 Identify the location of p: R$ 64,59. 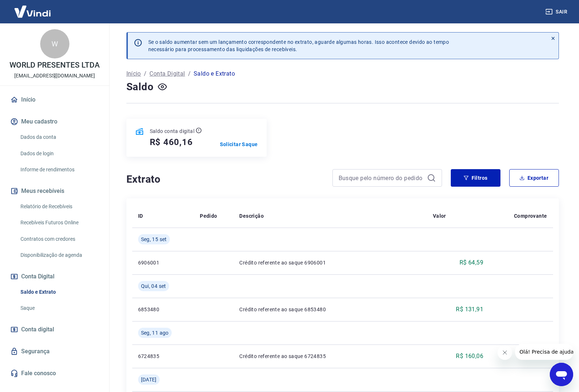
(472, 263).